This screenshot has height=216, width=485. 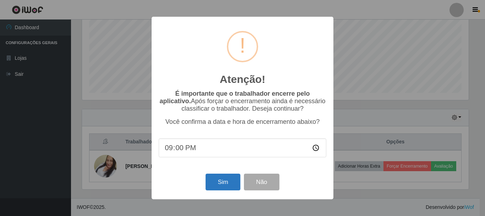 What do you see at coordinates (261, 181) in the screenshot?
I see `button: Não` at bounding box center [261, 181].